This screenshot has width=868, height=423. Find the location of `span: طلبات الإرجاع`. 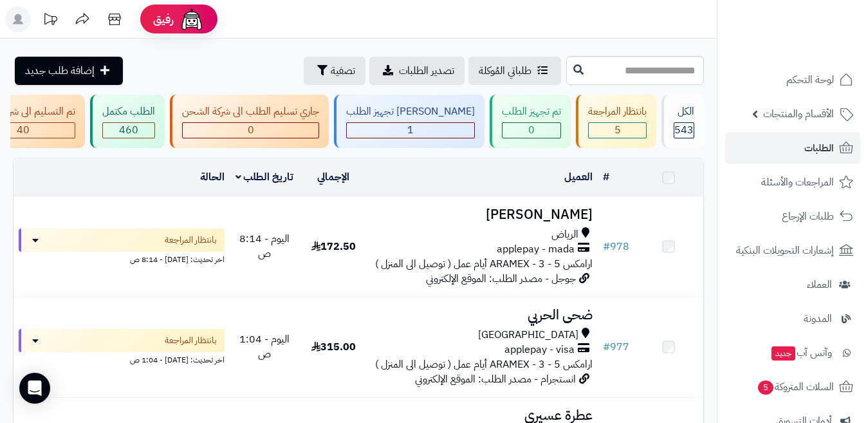

span: طلبات الإرجاع is located at coordinates (808, 216).